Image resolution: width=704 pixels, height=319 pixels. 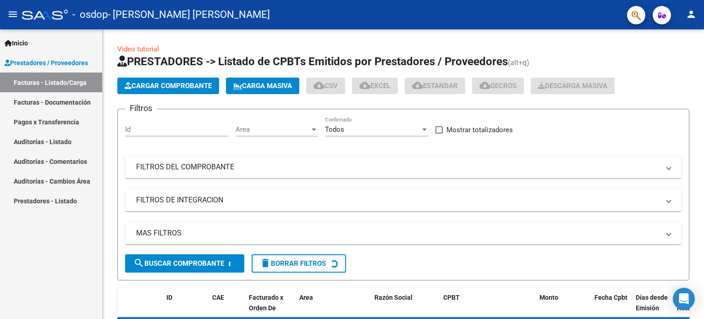 What do you see at coordinates (652, 302) in the screenshot?
I see `span: Días desde Emisión` at bounding box center [652, 302].